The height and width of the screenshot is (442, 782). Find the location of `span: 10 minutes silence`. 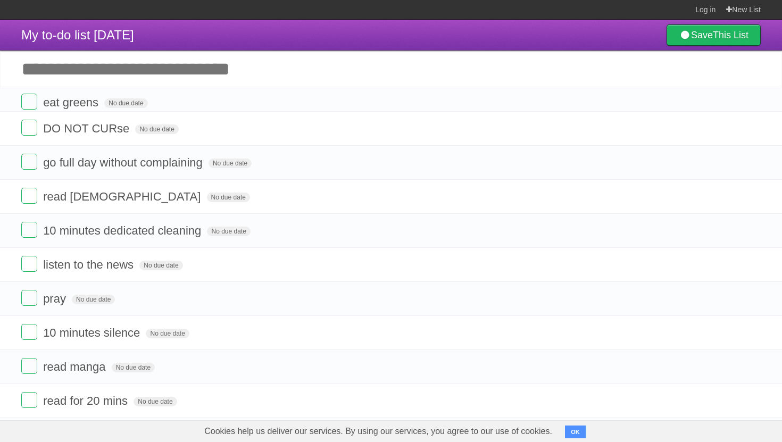

span: 10 minutes silence is located at coordinates (93, 332).